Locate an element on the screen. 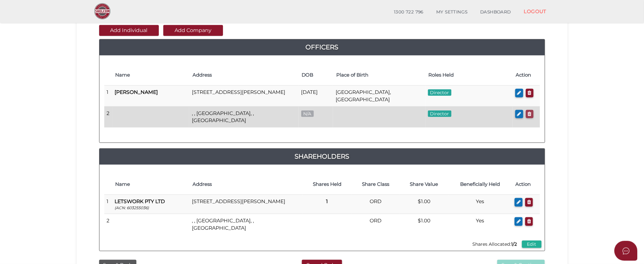 This screenshot has width=644, height=264. span: N/A is located at coordinates (308, 114).